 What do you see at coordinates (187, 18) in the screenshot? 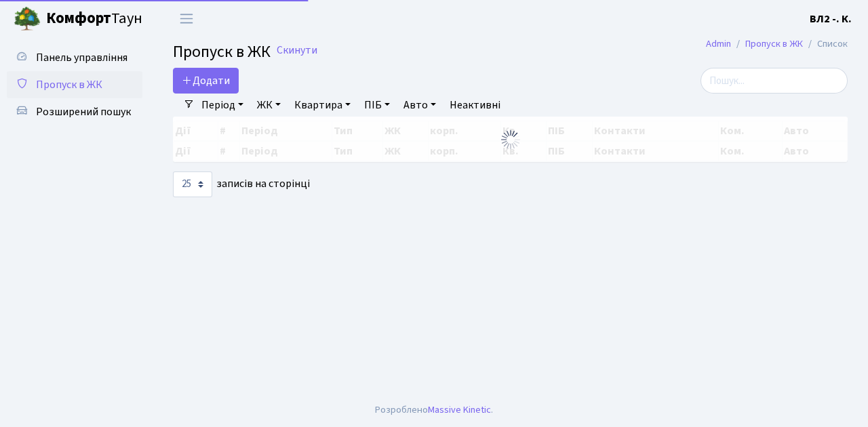
I see `button: Переключити навігацію` at bounding box center [187, 18].